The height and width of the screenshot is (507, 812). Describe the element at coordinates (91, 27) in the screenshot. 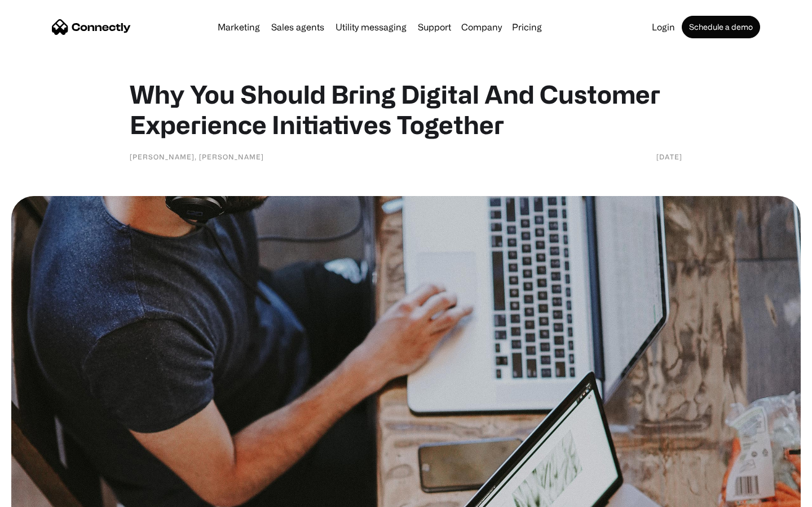

I see `a: home` at that location.